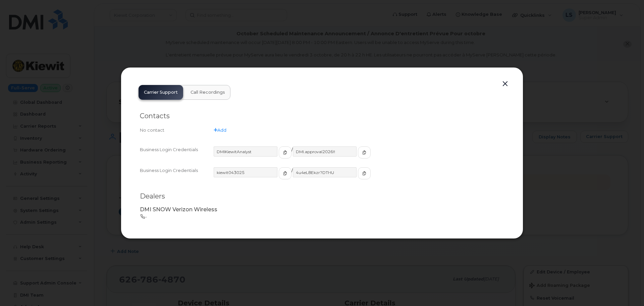  Describe the element at coordinates (322, 116) in the screenshot. I see `h2: Contacts` at that location.